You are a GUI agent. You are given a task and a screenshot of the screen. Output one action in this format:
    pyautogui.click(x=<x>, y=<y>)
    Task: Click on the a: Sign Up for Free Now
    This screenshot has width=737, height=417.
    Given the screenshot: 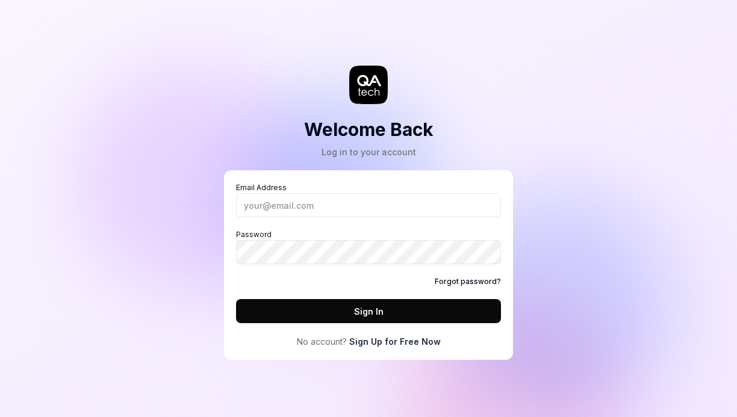 What is the action you would take?
    pyautogui.click(x=395, y=342)
    